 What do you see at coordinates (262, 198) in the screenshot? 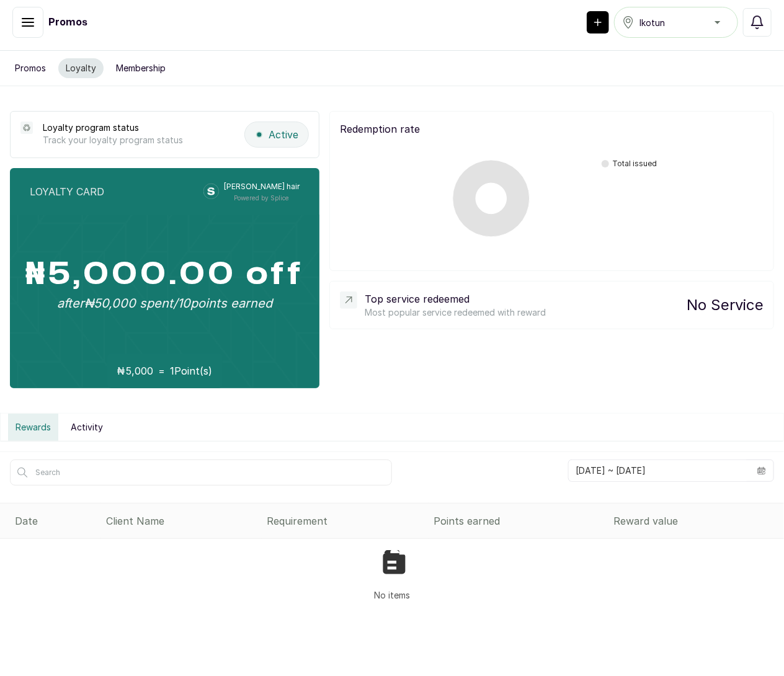
I see `p: Powered by Splice` at bounding box center [262, 198].